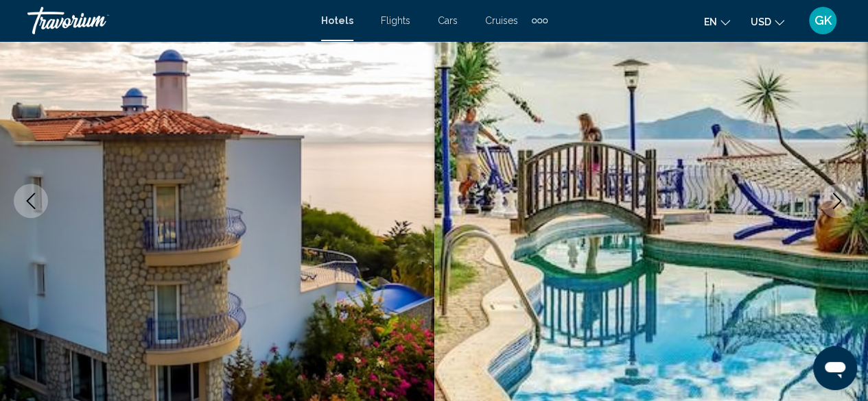 Image resolution: width=868 pixels, height=401 pixels. I want to click on a: Cruises, so click(501, 21).